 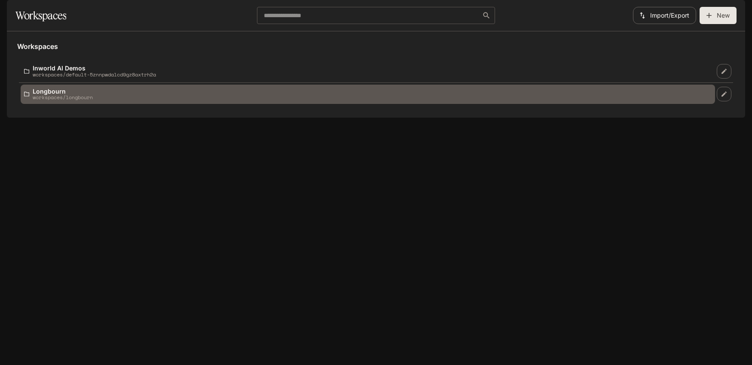 I want to click on p: Longbourn, so click(x=63, y=91).